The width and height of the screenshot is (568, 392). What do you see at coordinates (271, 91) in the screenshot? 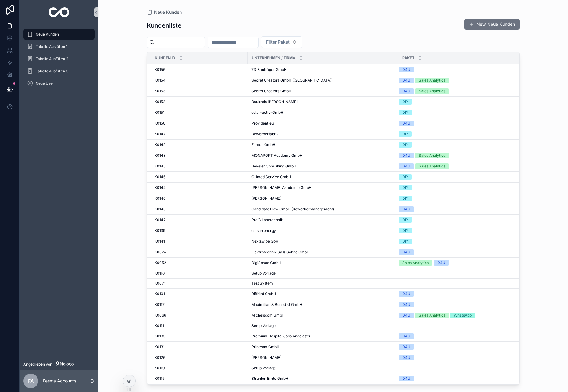
I see `span: Secret Creators GmbH` at bounding box center [271, 91].